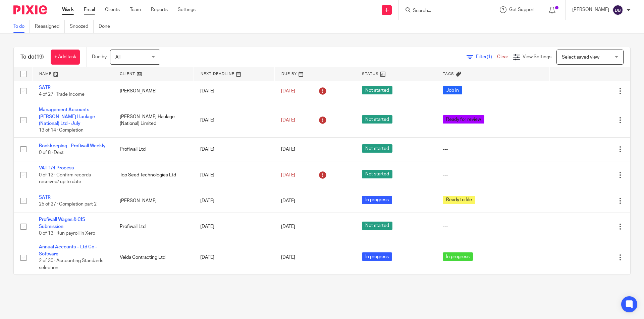 This screenshot has width=644, height=319. Describe the element at coordinates (65, 179) in the screenshot. I see `span: 0 of 12 · Confirm records received/ up to date` at that location.